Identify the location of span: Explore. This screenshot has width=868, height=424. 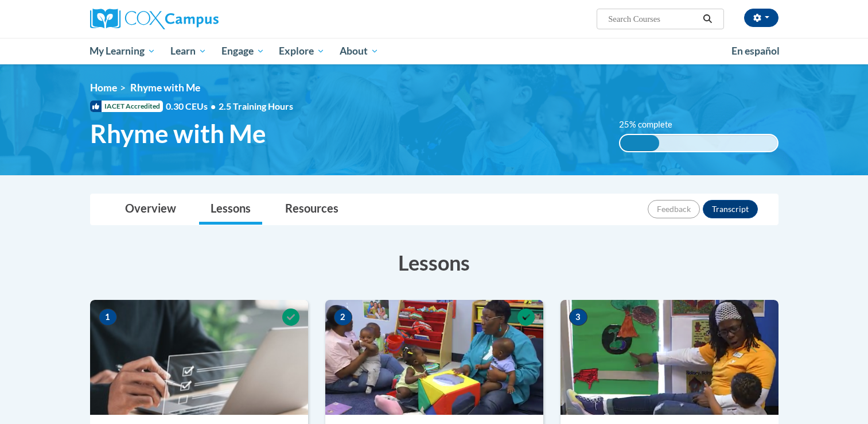
(302, 51).